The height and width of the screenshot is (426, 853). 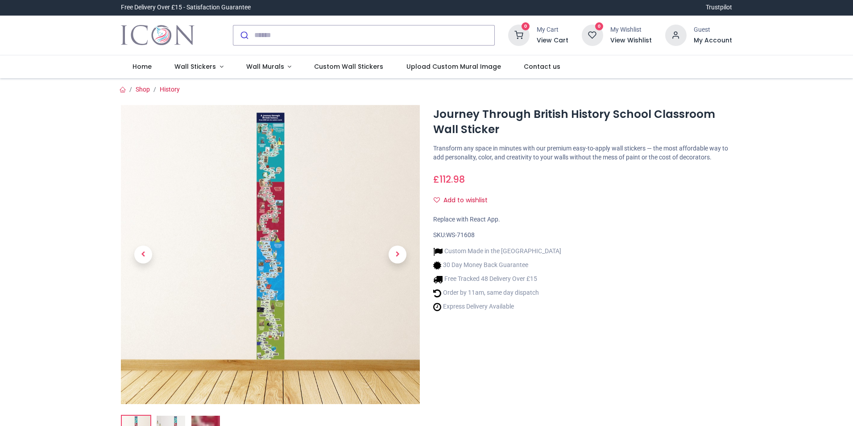 I want to click on a: Wall Stickers, so click(x=199, y=67).